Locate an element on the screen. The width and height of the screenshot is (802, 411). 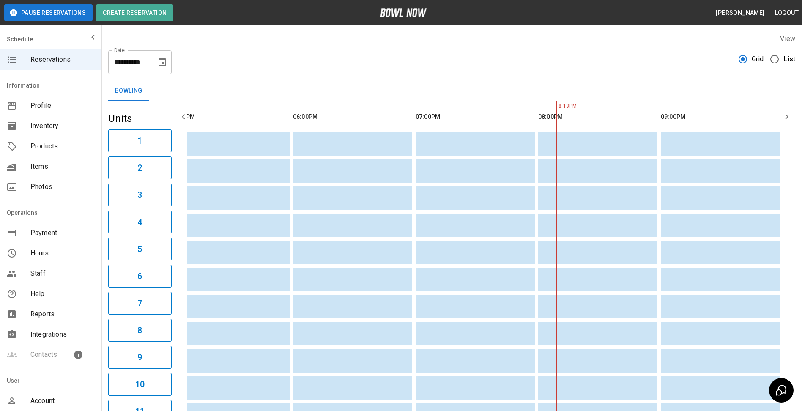
button: Pause Reservations is located at coordinates (48, 13).